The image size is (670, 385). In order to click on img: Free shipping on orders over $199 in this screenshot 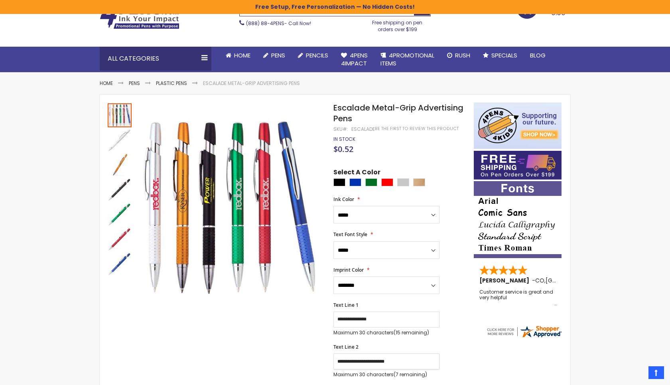, I will do `click(518, 165)`.